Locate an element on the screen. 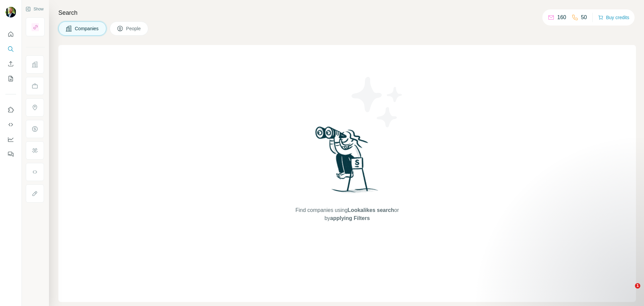 This screenshot has width=644, height=306. span: applying Filters is located at coordinates (350, 218).